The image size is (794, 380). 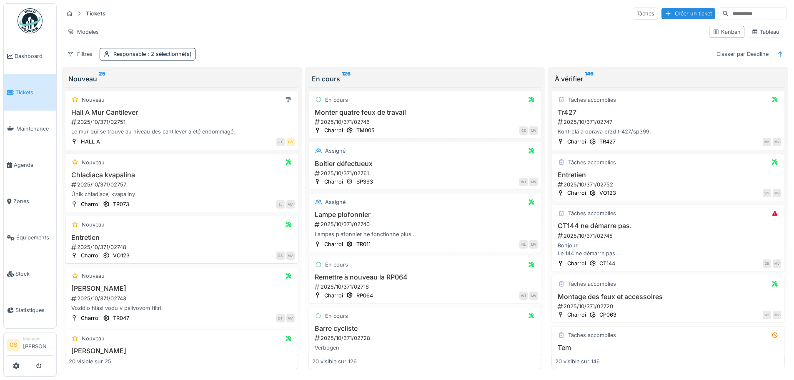 What do you see at coordinates (30, 21) in the screenshot?
I see `img: Badge_color-CXgf-gQk.svg` at bounding box center [30, 21].